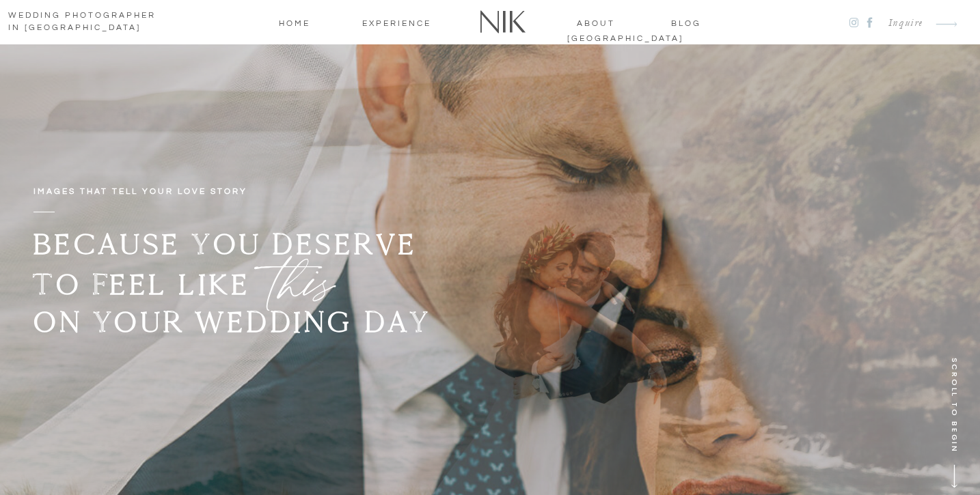 This screenshot has width=980, height=495. What do you see at coordinates (502, 22) in the screenshot?
I see `nav: Nik` at bounding box center [502, 22].